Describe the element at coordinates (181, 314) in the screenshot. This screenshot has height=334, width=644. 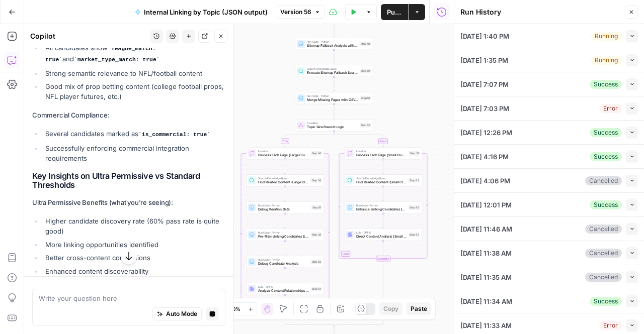
I see `span: Auto Mode` at that location.